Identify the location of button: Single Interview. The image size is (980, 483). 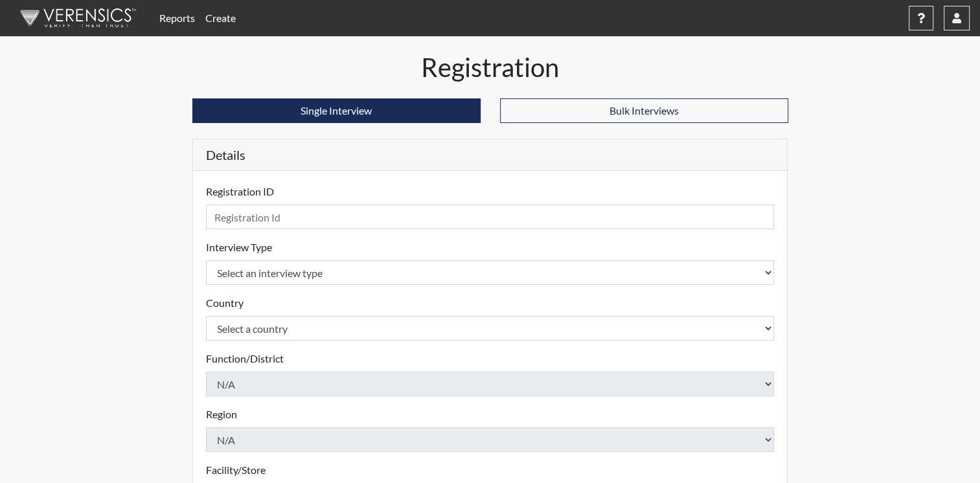
(336, 110).